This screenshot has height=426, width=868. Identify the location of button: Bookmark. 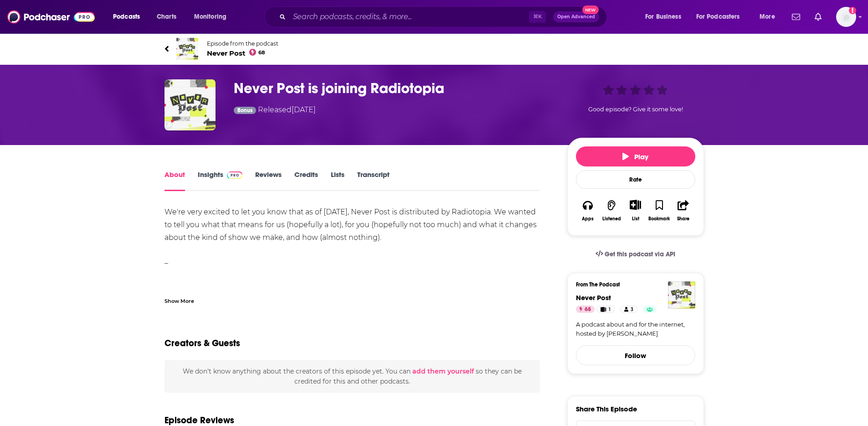
(660, 210).